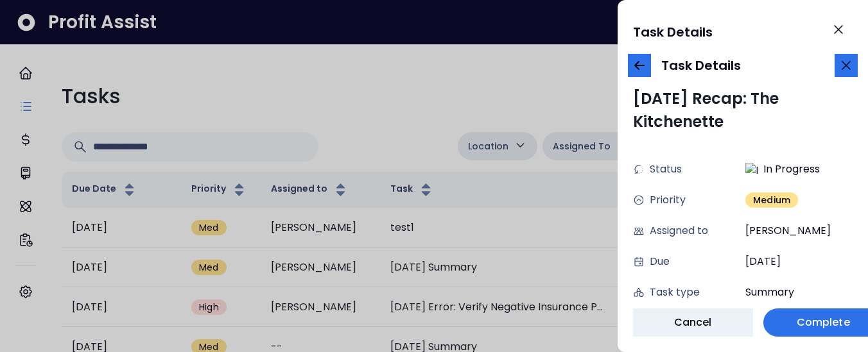  Describe the element at coordinates (673, 32) in the screenshot. I see `h1: Task Details` at that location.